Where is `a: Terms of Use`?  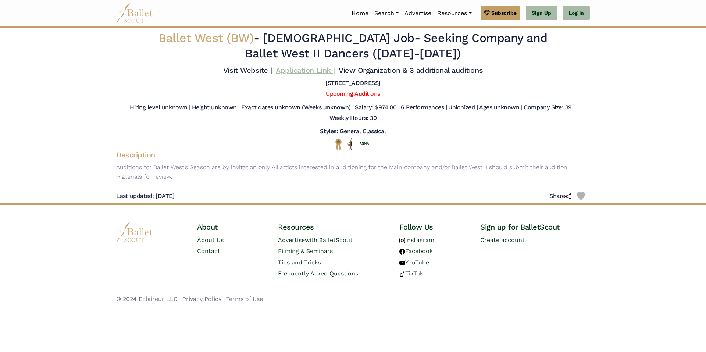 a: Terms of Use is located at coordinates (245, 299).